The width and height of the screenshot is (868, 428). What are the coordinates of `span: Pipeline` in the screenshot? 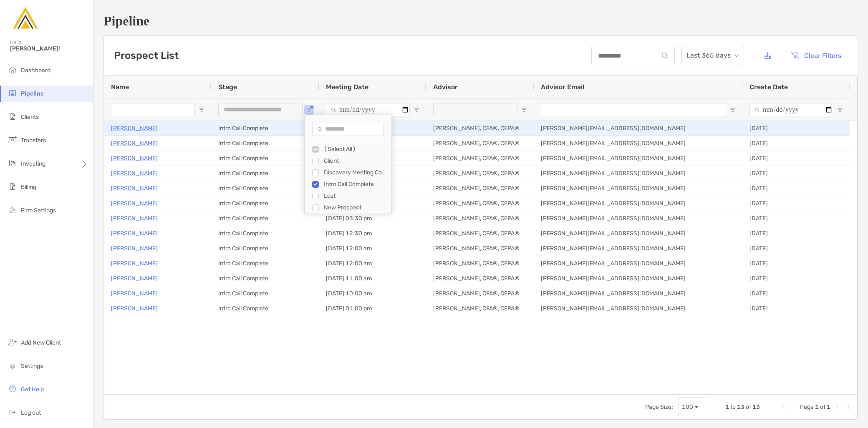 It's located at (32, 93).